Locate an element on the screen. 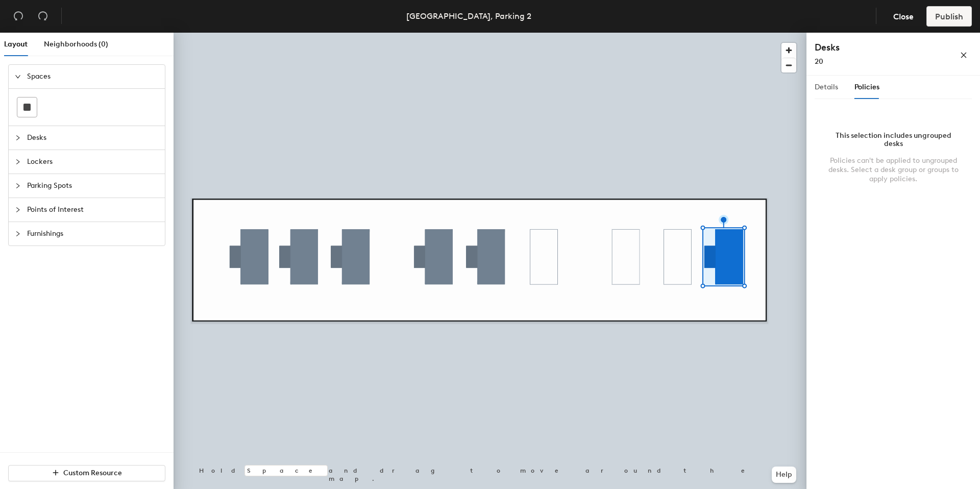 This screenshot has height=489, width=980. span: Parking Spots is located at coordinates (93, 186).